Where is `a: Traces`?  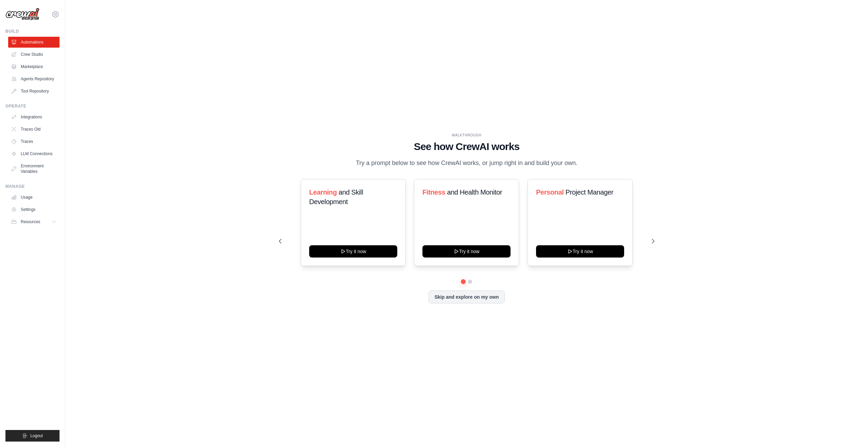 a: Traces is located at coordinates (34, 142).